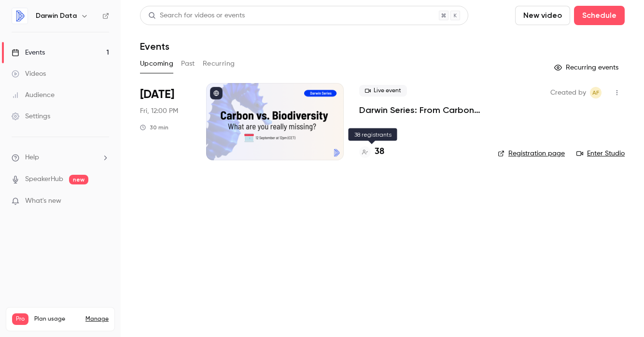 The image size is (644, 337). I want to click on li: help-dropdown-opener, so click(60, 157).